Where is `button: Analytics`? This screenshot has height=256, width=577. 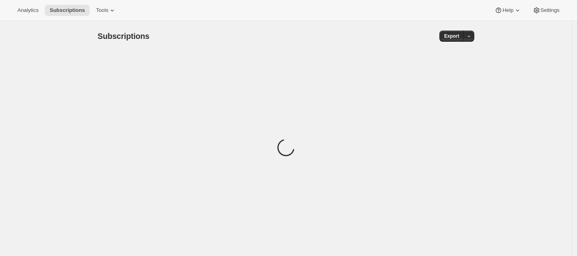
button: Analytics is located at coordinates (28, 10).